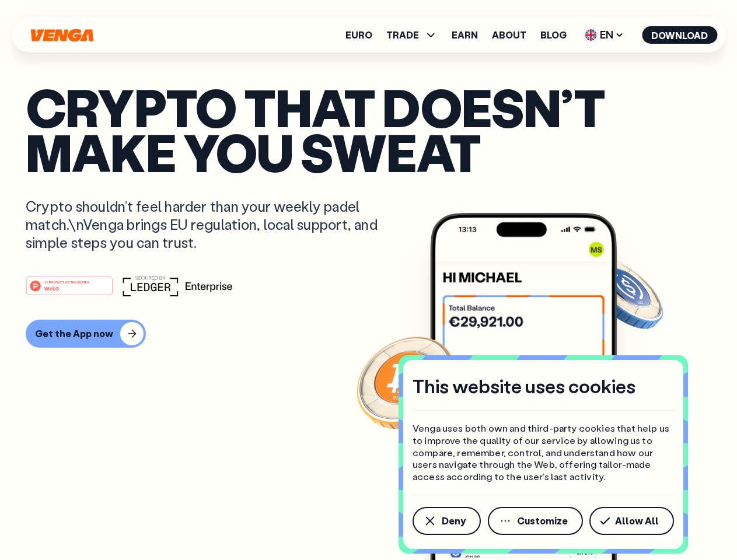  What do you see at coordinates (74, 334) in the screenshot?
I see `div: Get the App now` at bounding box center [74, 334].